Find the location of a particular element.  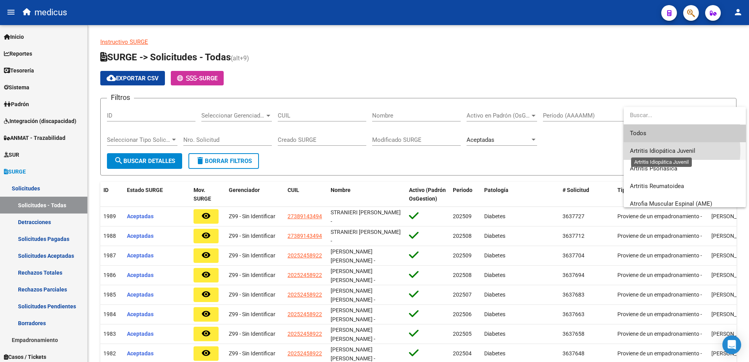

span: Artritis Reumatoidea is located at coordinates (657, 186).